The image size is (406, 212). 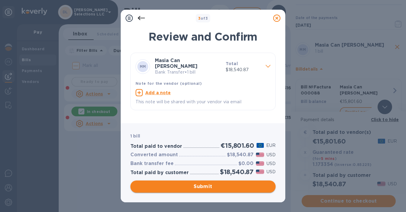 What do you see at coordinates (188, 72) in the screenshot?
I see `p: Bank Transfer • 1 bill` at bounding box center [188, 72].